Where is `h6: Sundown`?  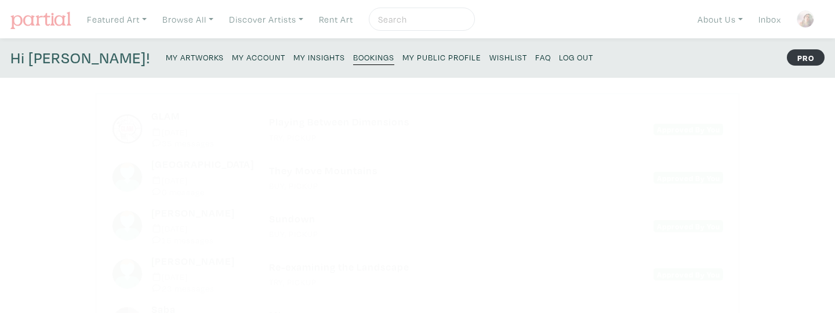
h6: Sundown is located at coordinates (418, 219).